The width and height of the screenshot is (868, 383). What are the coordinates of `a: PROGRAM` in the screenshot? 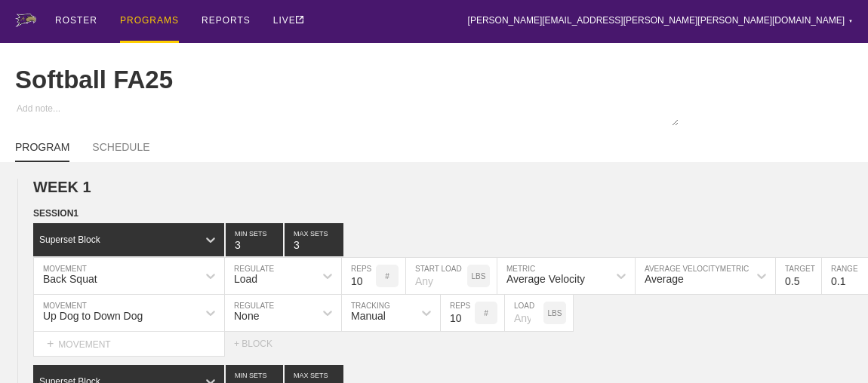 It's located at (42, 152).